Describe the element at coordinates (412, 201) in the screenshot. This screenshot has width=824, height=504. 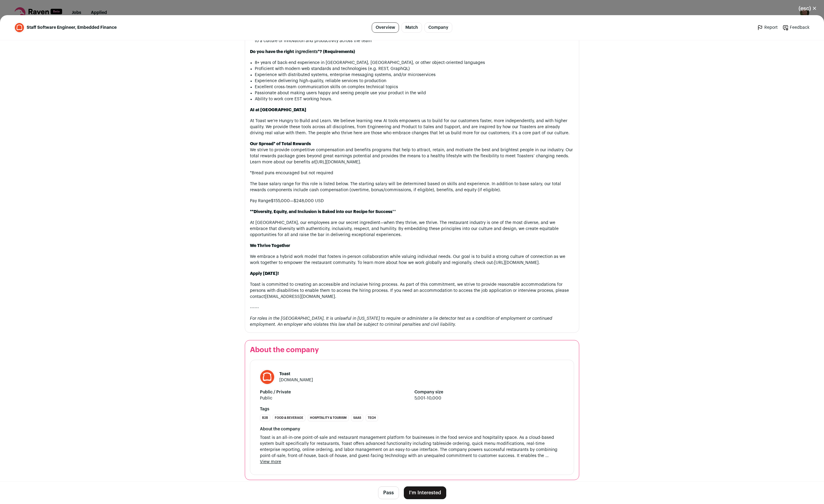
I see `p: Pay Range$155,000—$248,000 USD` at that location.